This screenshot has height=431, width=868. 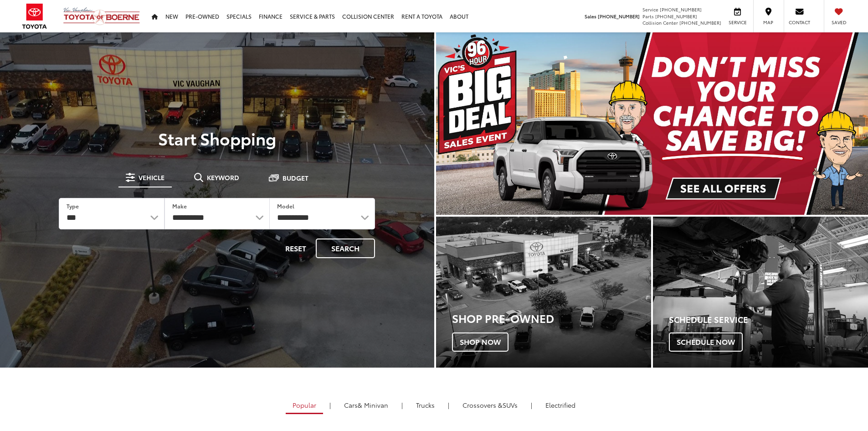 I want to click on span: Contact, so click(x=799, y=22).